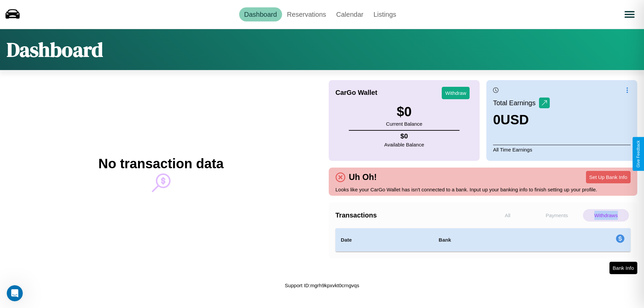  Describe the element at coordinates (608, 177) in the screenshot. I see `button: Set Up Bank Info` at that location.